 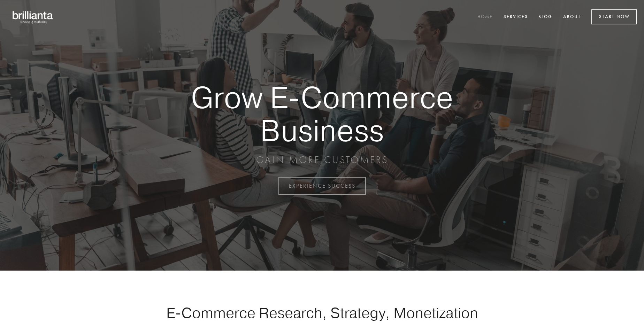 What do you see at coordinates (572, 17) in the screenshot?
I see `a: About` at bounding box center [572, 17].